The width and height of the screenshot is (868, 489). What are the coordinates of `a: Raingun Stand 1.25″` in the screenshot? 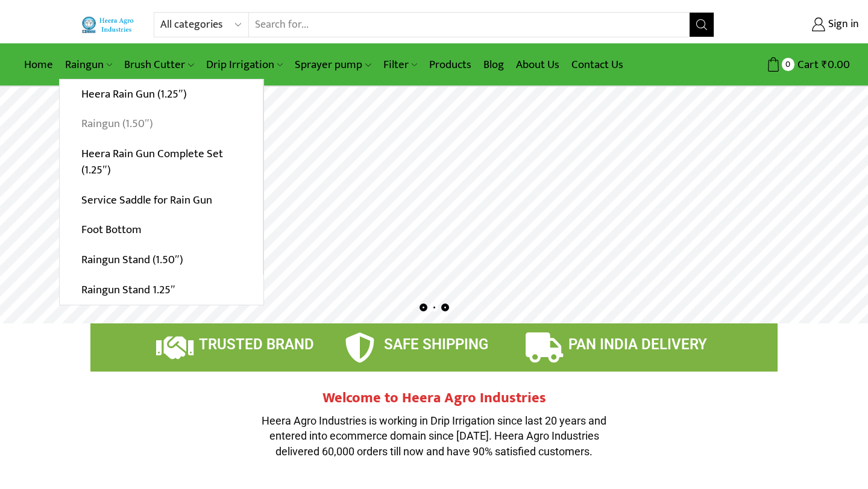 It's located at (161, 289).